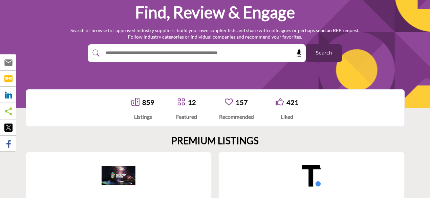 This screenshot has height=198, width=430. I want to click on span: Search, so click(323, 53).